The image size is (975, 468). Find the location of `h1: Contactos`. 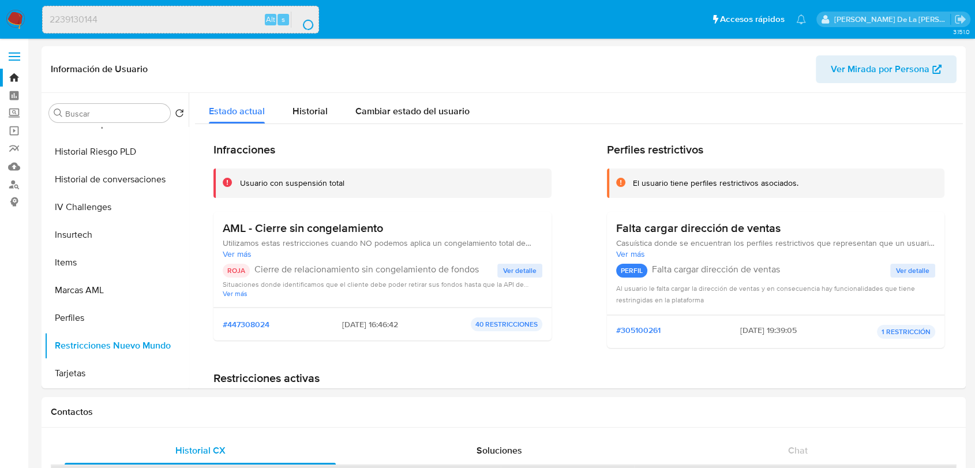

h1: Contactos is located at coordinates (504, 412).